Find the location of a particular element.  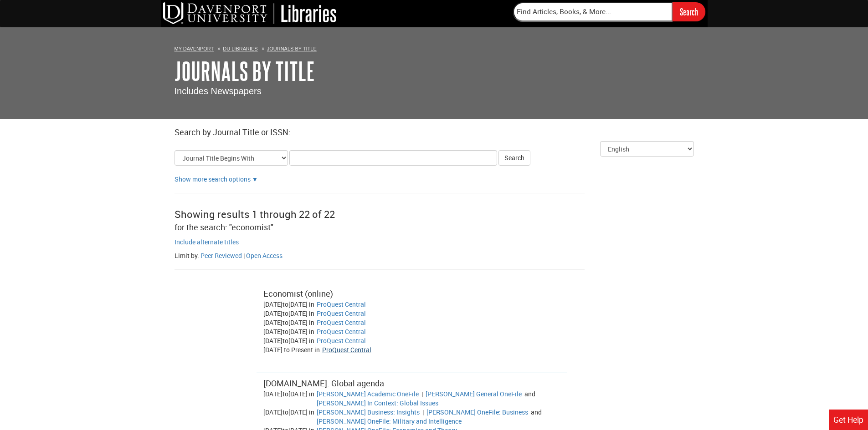

span: to Present is located at coordinates (299, 349).